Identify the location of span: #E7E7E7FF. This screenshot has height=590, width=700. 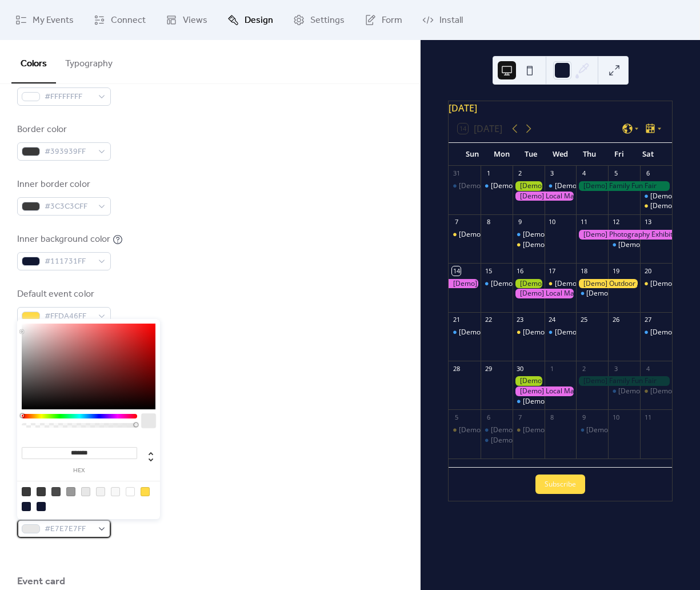
(69, 529).